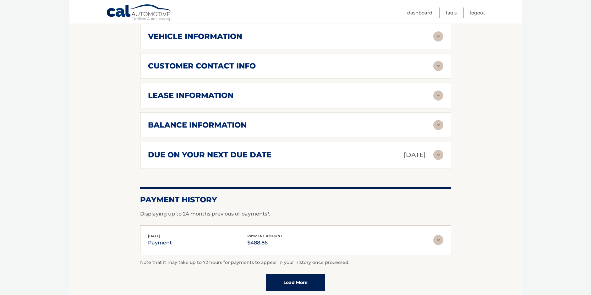 This screenshot has height=295, width=591. I want to click on h2: balance information, so click(197, 125).